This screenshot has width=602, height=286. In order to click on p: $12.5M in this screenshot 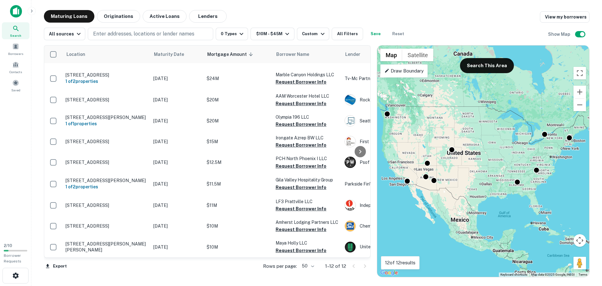, I will do `click(238, 162)`.